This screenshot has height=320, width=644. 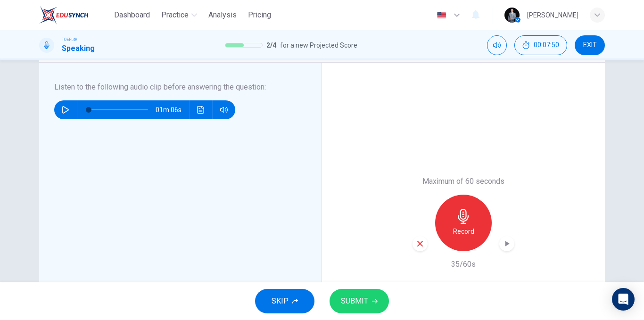 I want to click on button: Practice, so click(x=179, y=15).